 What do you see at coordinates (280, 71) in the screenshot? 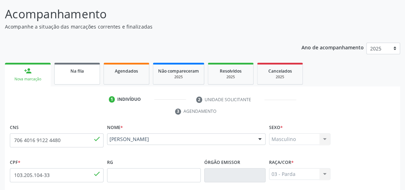
I see `span: Cancelados` at bounding box center [280, 71].